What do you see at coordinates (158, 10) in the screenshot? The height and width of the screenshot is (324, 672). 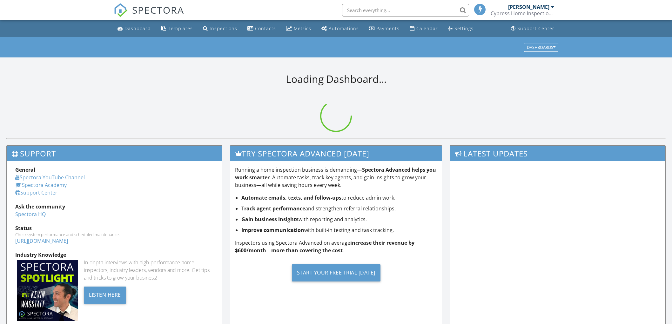 I see `span: SPECTORA` at bounding box center [158, 10].